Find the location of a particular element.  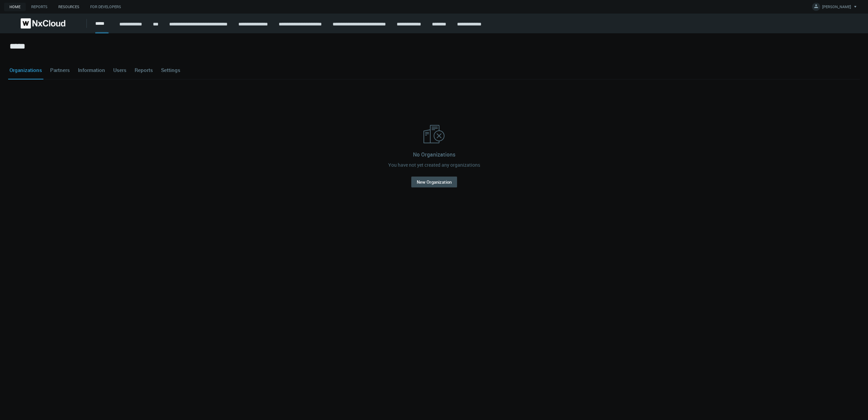

div: No Organizations is located at coordinates (434, 154).